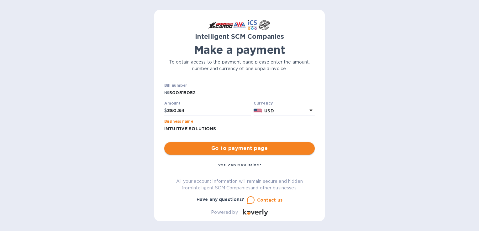  I want to click on b: Intelligent SCM Companies, so click(240, 36).